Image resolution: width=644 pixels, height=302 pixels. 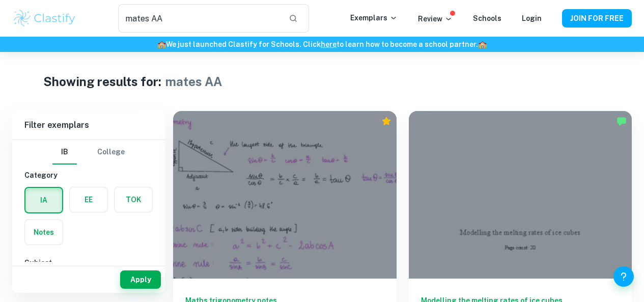 What do you see at coordinates (622, 121) in the screenshot?
I see `img: Marked` at bounding box center [622, 121].